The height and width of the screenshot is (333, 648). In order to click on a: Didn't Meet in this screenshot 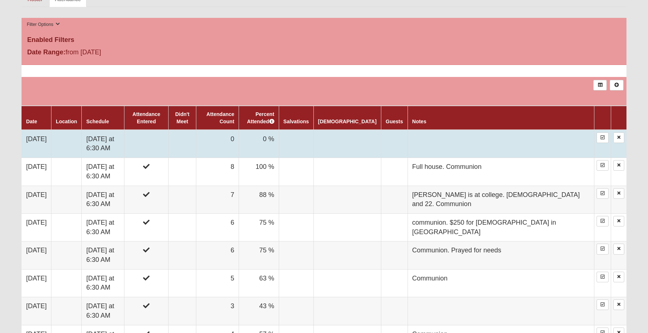, I will do `click(182, 118)`.